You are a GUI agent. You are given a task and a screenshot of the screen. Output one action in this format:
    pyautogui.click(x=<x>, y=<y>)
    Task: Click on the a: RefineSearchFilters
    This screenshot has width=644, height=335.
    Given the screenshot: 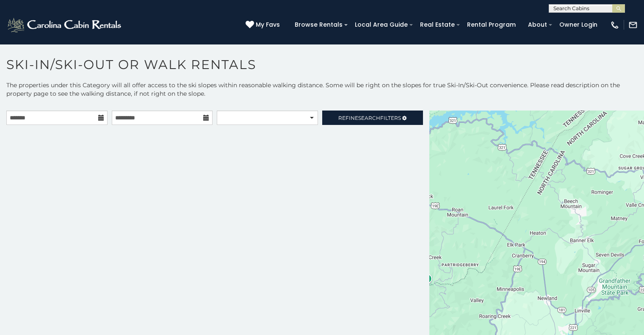 What is the action you would take?
    pyautogui.click(x=372, y=118)
    